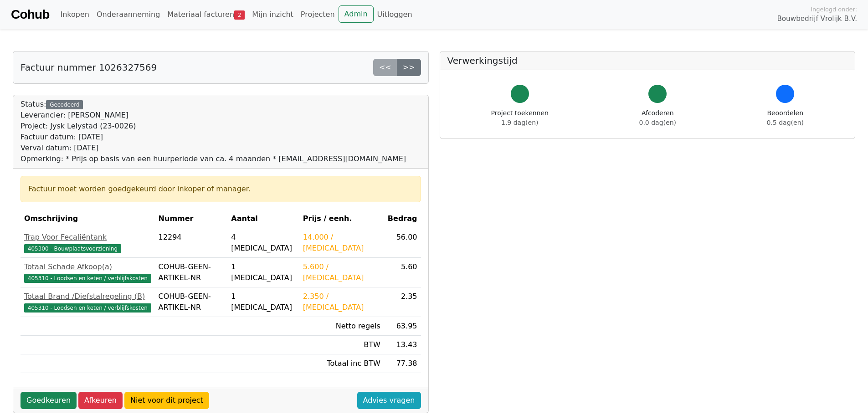  What do you see at coordinates (520, 123) in the screenshot?
I see `span: 1.9 dag(en)` at bounding box center [520, 123].